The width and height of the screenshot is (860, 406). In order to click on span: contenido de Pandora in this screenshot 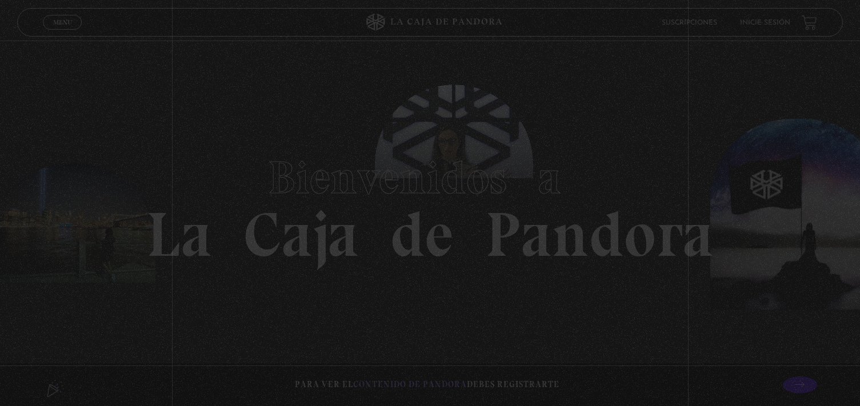, I will do `click(409, 384)`.